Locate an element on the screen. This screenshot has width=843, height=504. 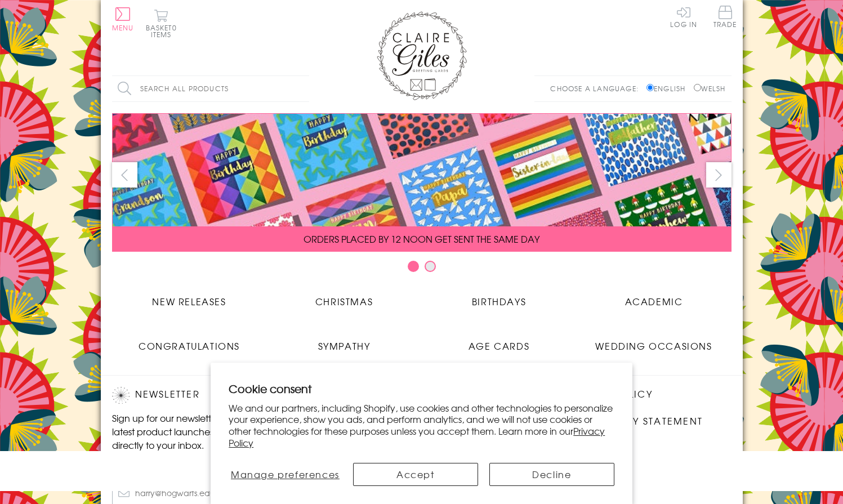
span: Sympathy is located at coordinates (344, 346).